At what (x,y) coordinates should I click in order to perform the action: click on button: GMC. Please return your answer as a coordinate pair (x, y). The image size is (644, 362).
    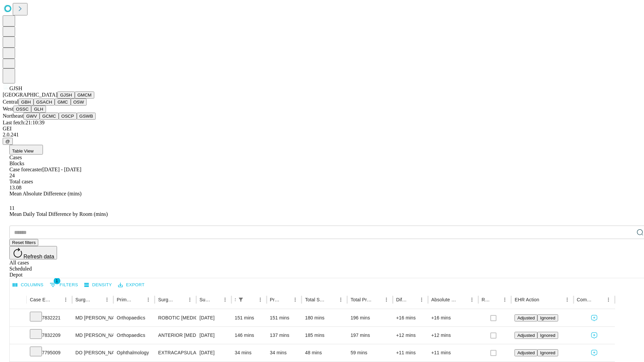
    Looking at the image, I should click on (62, 102).